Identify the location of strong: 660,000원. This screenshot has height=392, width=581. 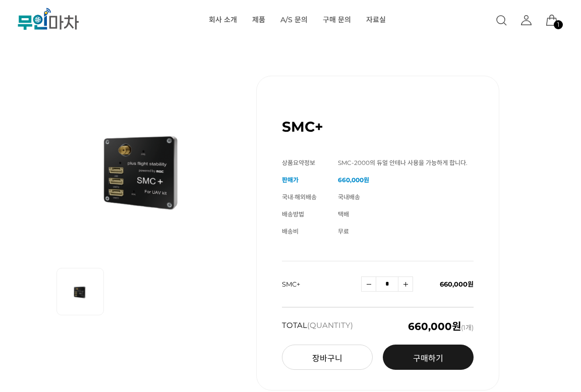
(354, 179).